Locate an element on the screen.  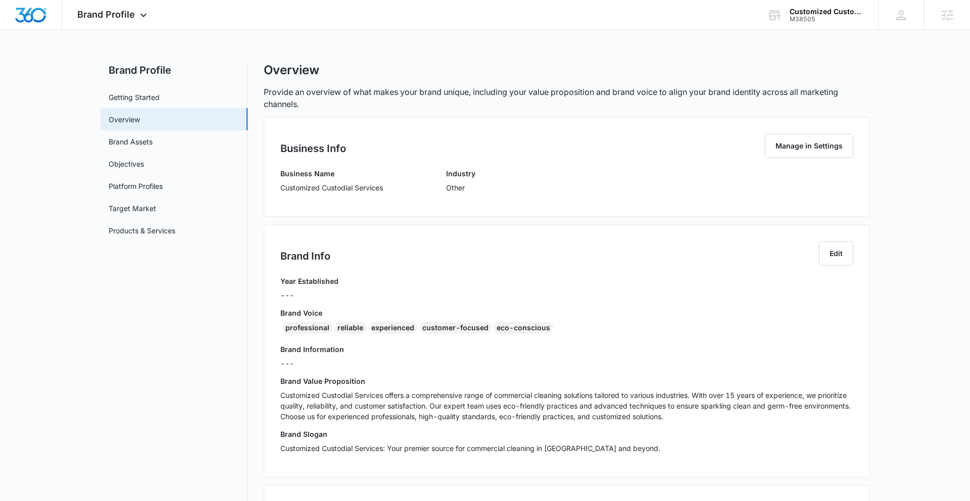
a: Objectives is located at coordinates (126, 164).